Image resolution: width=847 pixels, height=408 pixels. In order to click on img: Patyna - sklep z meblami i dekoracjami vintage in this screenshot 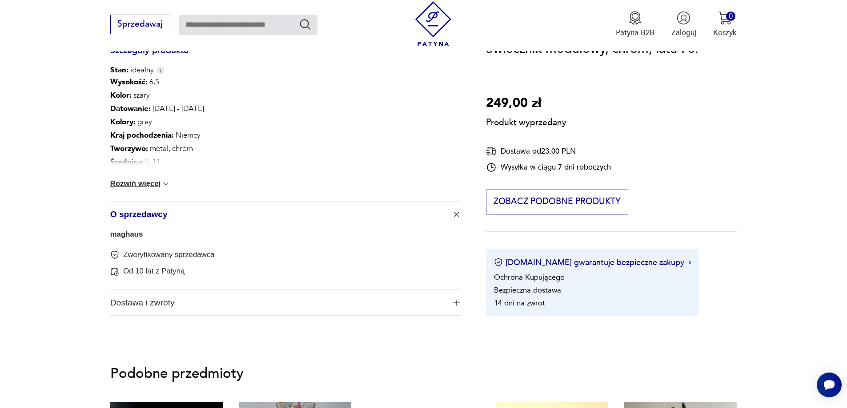, I will do `click(433, 24)`.